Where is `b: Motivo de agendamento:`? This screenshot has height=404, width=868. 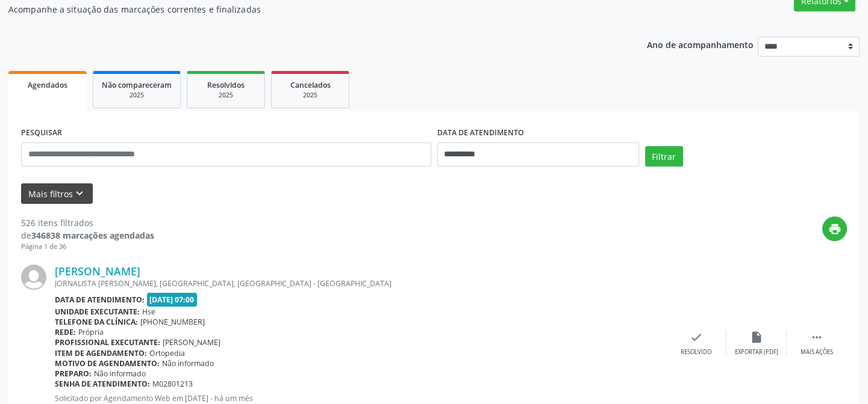
b: Motivo de agendamento: is located at coordinates (107, 364).